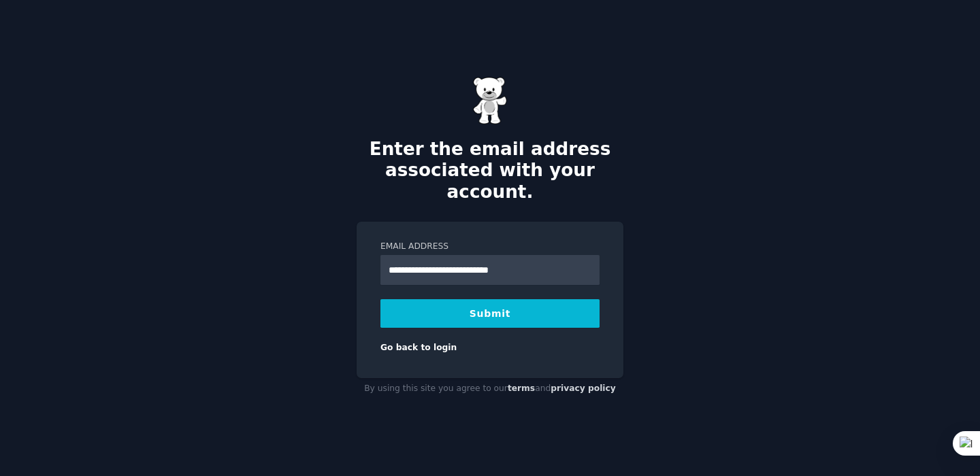  I want to click on img: Gummy Bear, so click(490, 100).